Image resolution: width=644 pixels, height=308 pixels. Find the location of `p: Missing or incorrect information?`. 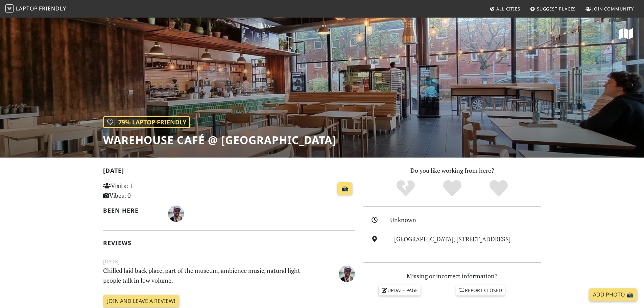

p: Missing or incorrect information? is located at coordinates (452, 276).